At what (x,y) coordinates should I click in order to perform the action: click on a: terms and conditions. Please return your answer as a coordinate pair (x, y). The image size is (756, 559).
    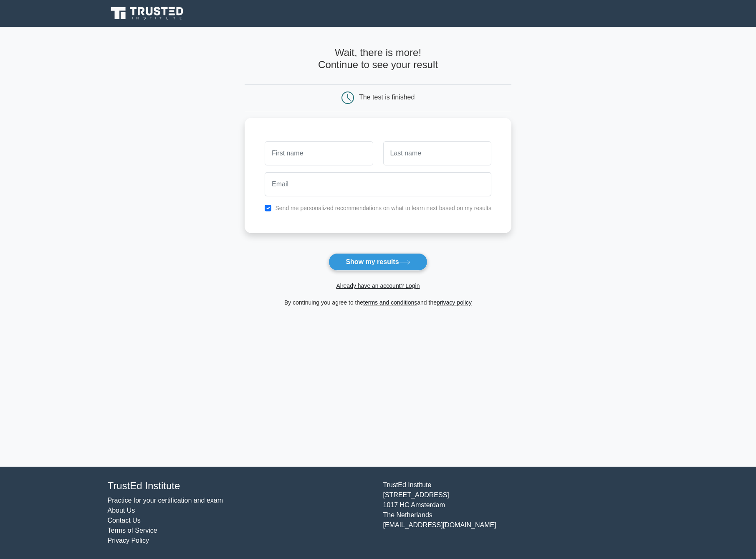
    Looking at the image, I should click on (390, 302).